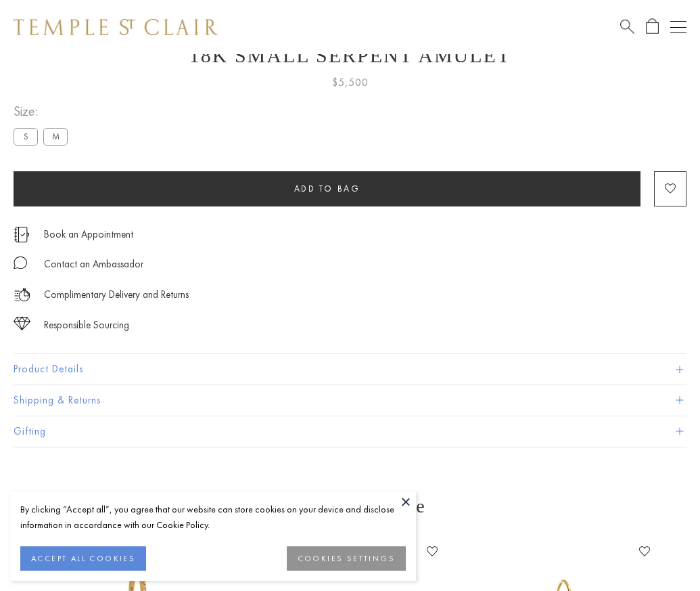 The width and height of the screenshot is (700, 591). Describe the element at coordinates (26, 137) in the screenshot. I see `label: S` at that location.